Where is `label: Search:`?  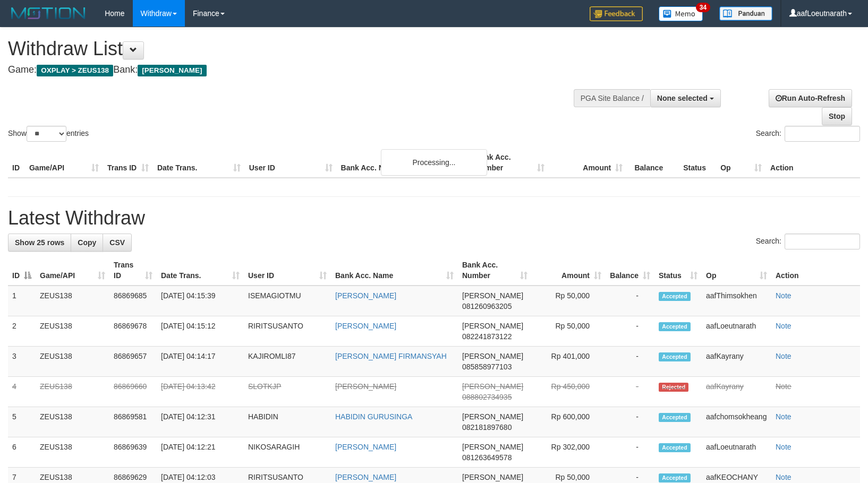 label: Search: is located at coordinates (808, 242).